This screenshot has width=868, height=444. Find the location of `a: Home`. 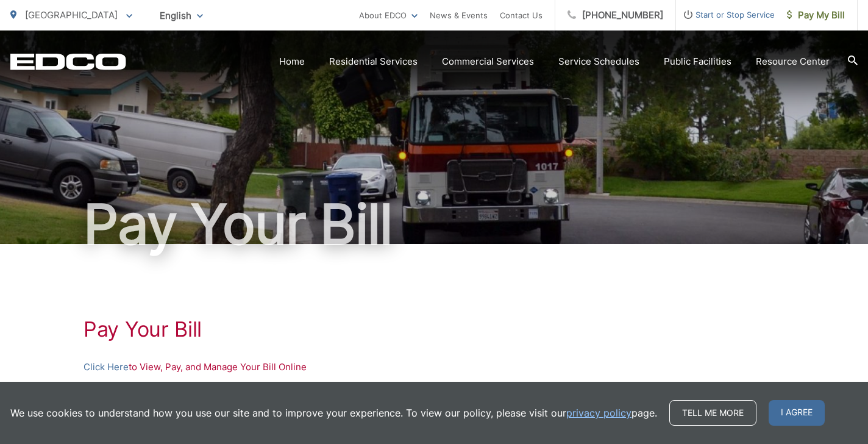

a: Home is located at coordinates (292, 62).